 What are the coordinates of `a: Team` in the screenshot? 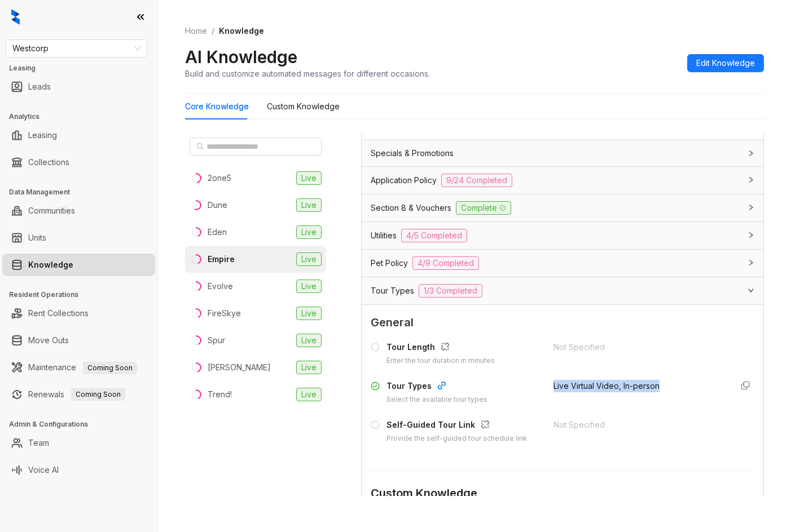 It's located at (38, 443).